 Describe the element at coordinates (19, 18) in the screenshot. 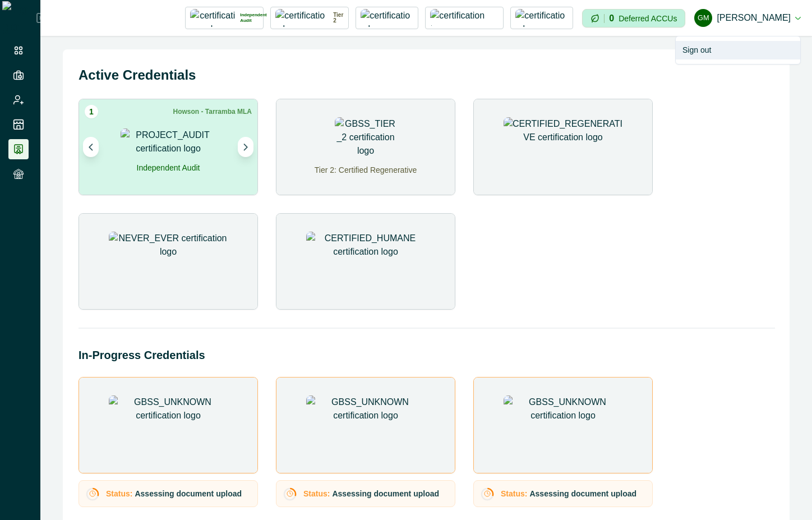

I see `img: Logo` at that location.